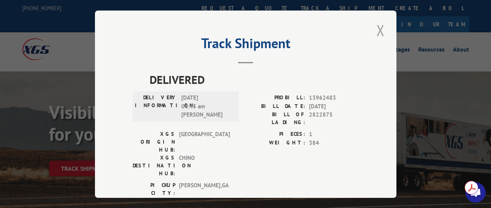 The width and height of the screenshot is (491, 208). I want to click on label: BILL OF LADING:, so click(276, 119).